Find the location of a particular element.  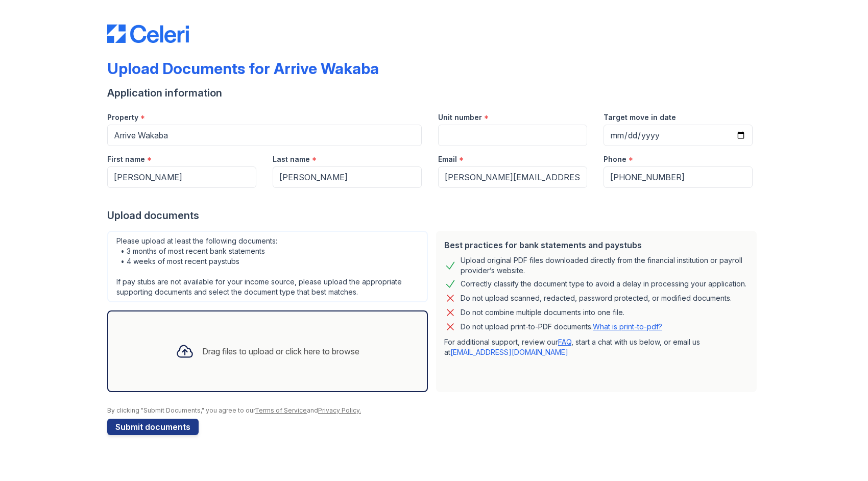

div: Upload documents is located at coordinates (434, 216).